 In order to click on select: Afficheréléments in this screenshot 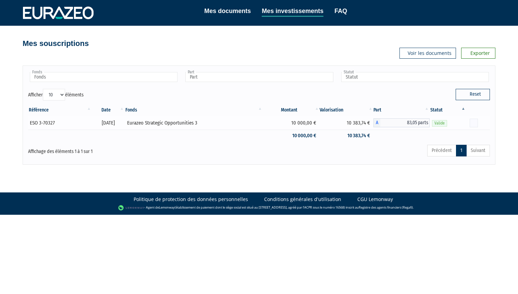, I will do `click(54, 95)`.